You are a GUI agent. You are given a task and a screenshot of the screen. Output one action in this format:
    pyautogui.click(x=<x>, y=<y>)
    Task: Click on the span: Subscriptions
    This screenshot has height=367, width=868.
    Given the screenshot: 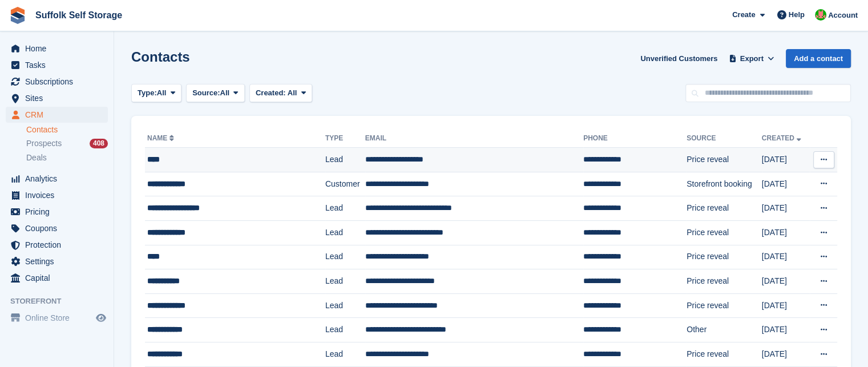 What is the action you would take?
    pyautogui.click(x=59, y=82)
    